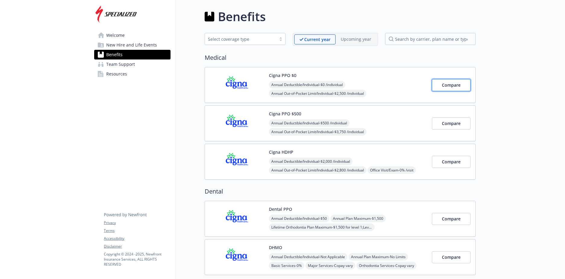  I want to click on a: Privacy, so click(137, 223).